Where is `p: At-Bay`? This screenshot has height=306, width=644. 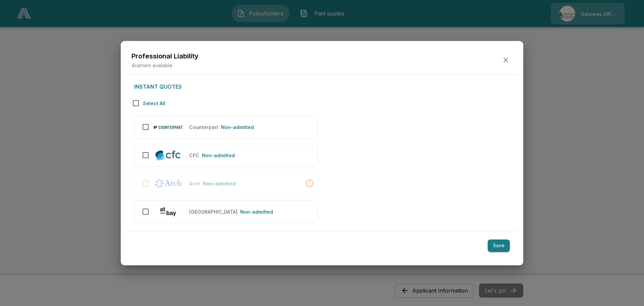
p: At-Bay is located at coordinates (214, 212).